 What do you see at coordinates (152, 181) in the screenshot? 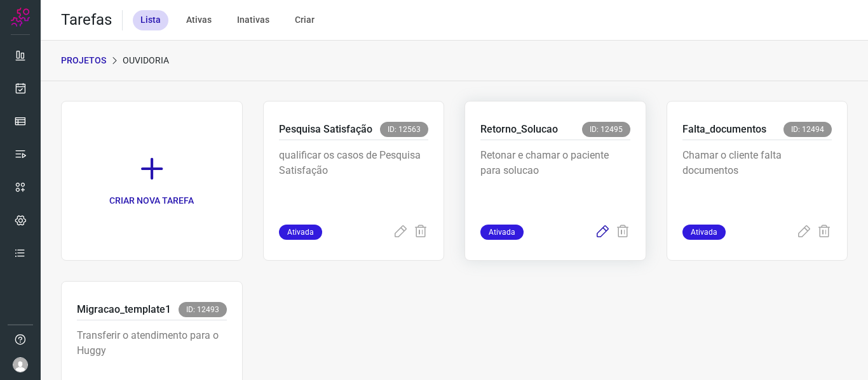
I see `a: CRIAR NOVA TAREFA` at bounding box center [152, 181].